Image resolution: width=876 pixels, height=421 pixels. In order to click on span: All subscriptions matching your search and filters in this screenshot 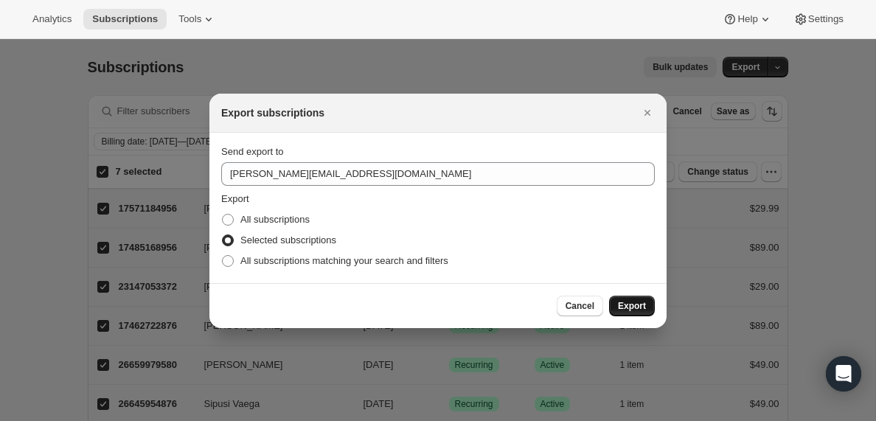, I will do `click(344, 260)`.